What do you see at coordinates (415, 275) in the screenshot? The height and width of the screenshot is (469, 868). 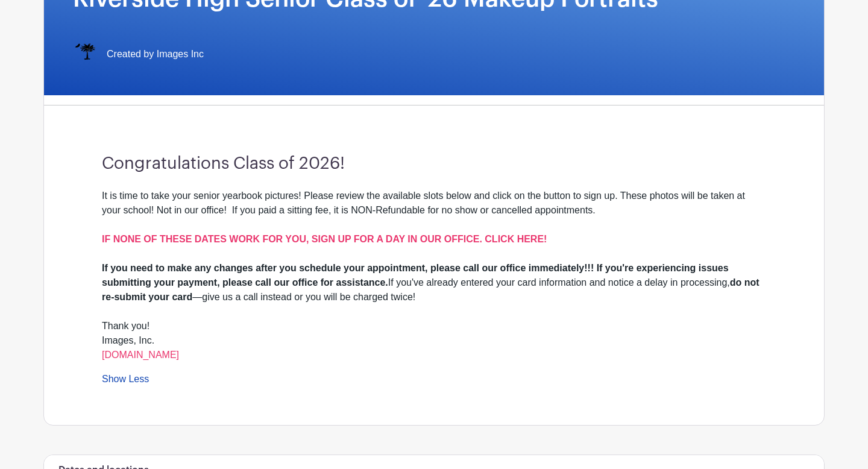 I see `strong: If you need to make any changes after you schedule your appointment, please call our office immed...` at bounding box center [415, 275].